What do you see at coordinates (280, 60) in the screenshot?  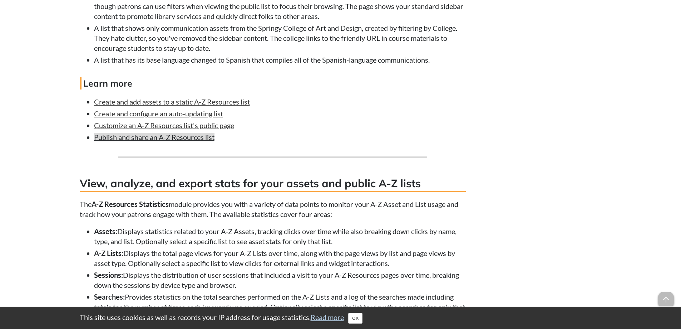 I see `li: A list that has its base language changed to Spanish that compiles all of the Spanish-language co...` at bounding box center [280, 60].